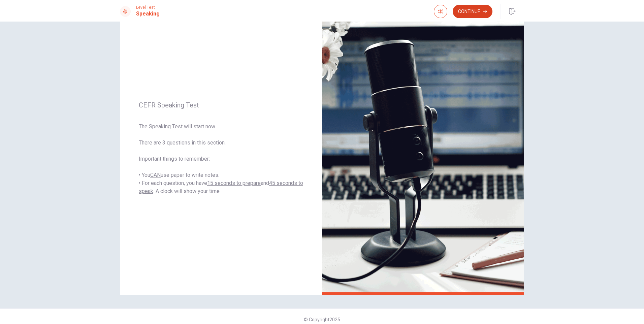 This screenshot has height=324, width=644. What do you see at coordinates (473, 11) in the screenshot?
I see `button: Continue` at bounding box center [473, 11].